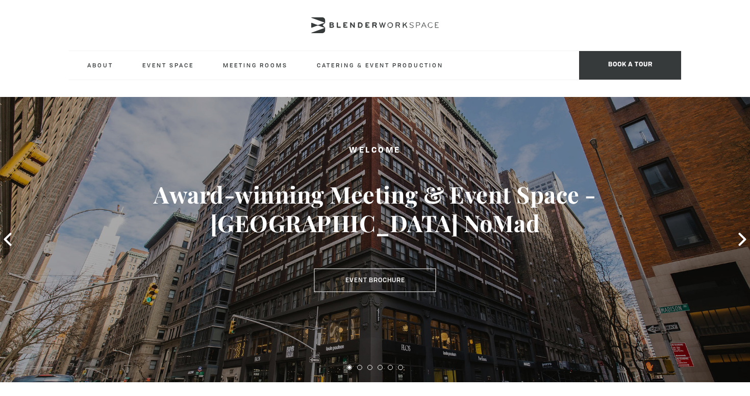 Image resolution: width=750 pixels, height=396 pixels. Describe the element at coordinates (380, 65) in the screenshot. I see `a: Catering & Event Production` at that location.